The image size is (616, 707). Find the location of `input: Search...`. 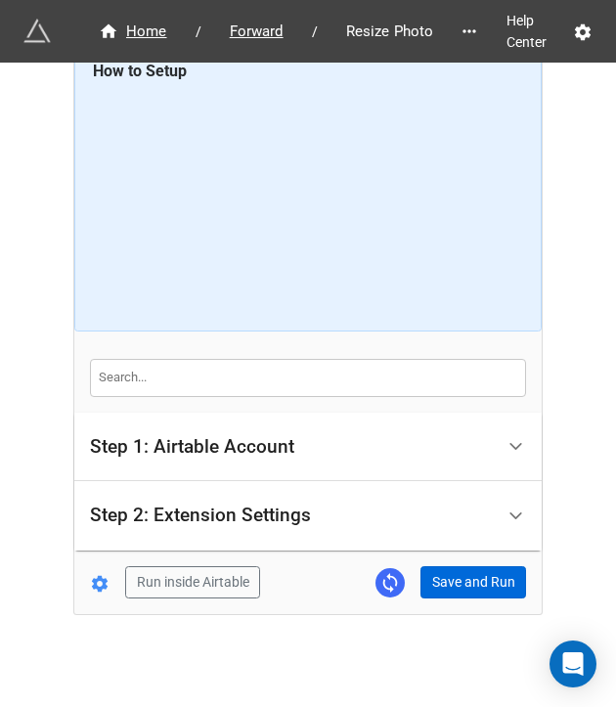

input: Search... is located at coordinates (308, 378).